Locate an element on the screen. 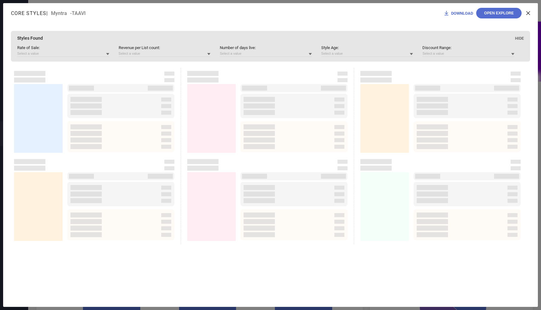 The width and height of the screenshot is (541, 310). span: Discount Range : is located at coordinates (468, 48).